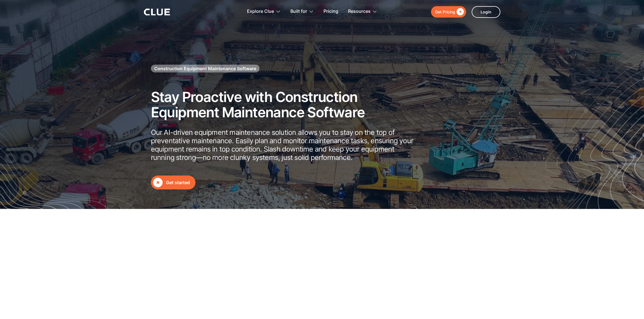 Image resolution: width=644 pixels, height=319 pixels. Describe the element at coordinates (260, 12) in the screenshot. I see `div: Explore Clue` at that location.